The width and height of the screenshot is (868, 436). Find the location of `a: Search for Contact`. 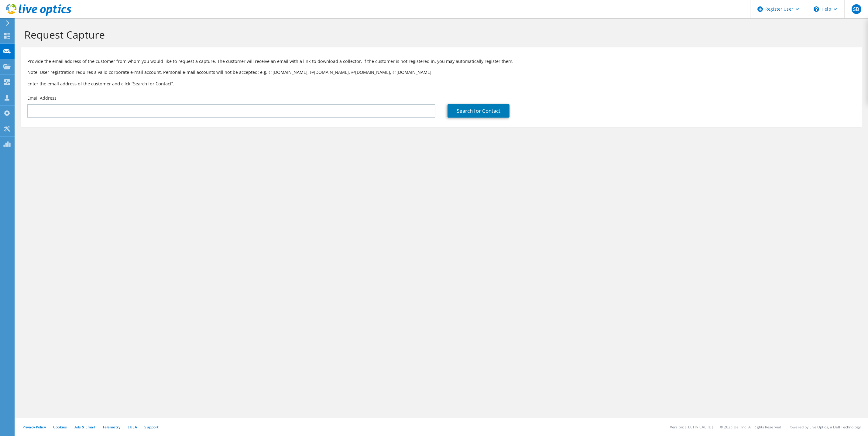

a: Search for Contact is located at coordinates (479, 111).